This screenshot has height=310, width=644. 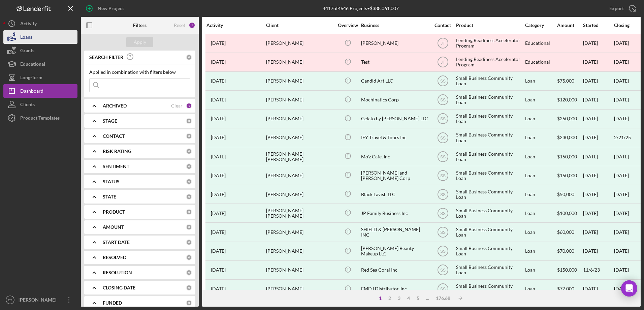 What do you see at coordinates (570, 289) in the screenshot?
I see `div: $77,000` at bounding box center [570, 289].